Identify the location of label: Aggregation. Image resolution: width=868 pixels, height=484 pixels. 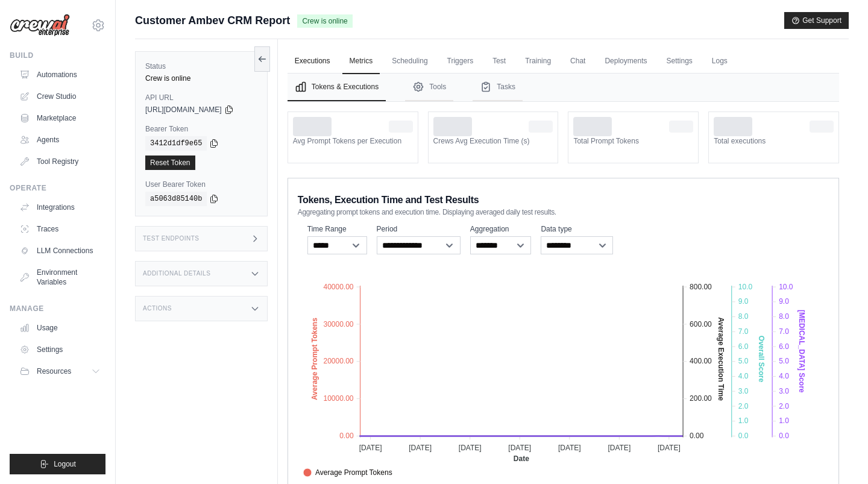
(501, 229).